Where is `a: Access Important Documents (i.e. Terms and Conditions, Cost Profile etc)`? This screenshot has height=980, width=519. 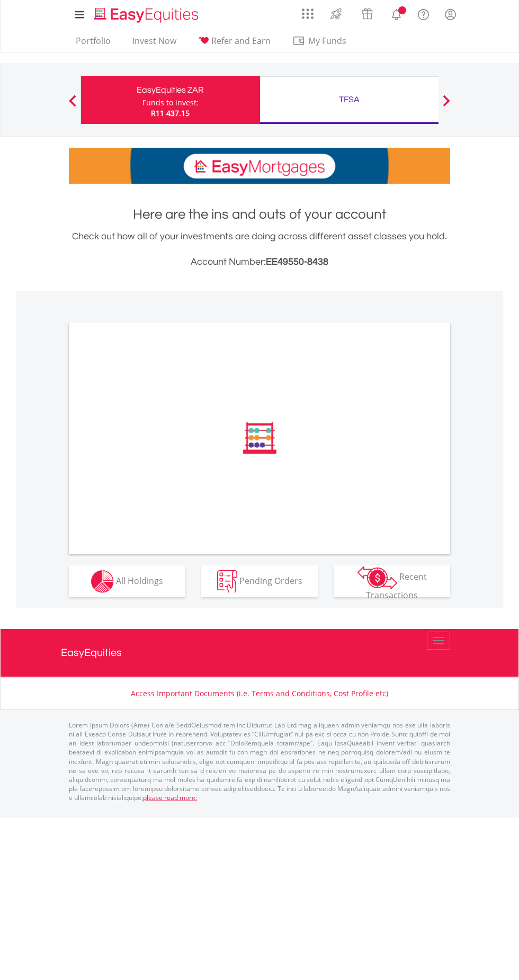
a: Access Important Documents (i.e. Terms and Conditions, Cost Profile etc) is located at coordinates (259, 693).